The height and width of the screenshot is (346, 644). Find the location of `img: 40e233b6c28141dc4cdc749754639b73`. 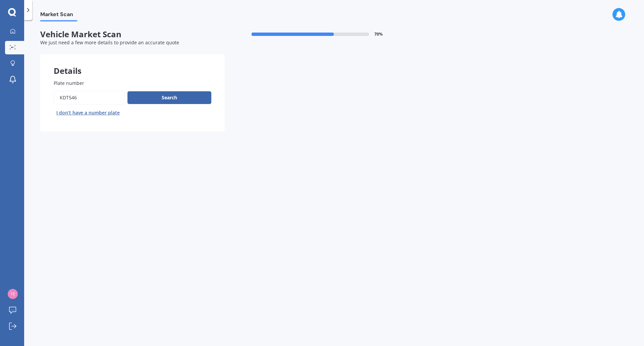

img: 40e233b6c28141dc4cdc749754639b73 is located at coordinates (12, 295).